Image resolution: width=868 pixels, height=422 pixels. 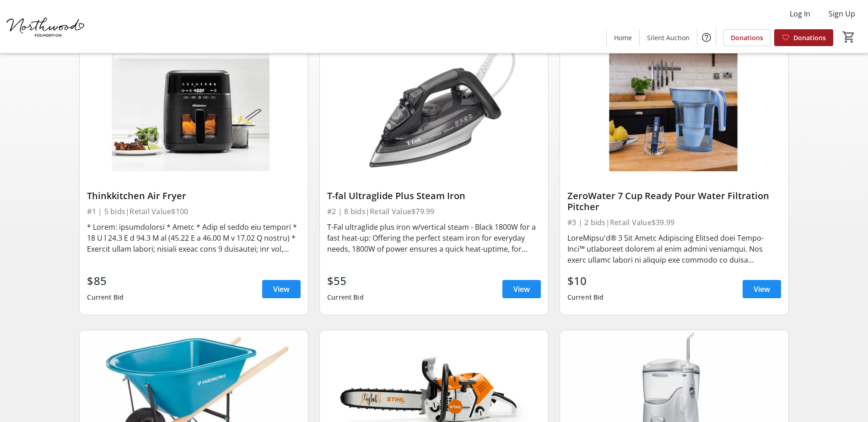 I want to click on button: Log In, so click(x=800, y=14).